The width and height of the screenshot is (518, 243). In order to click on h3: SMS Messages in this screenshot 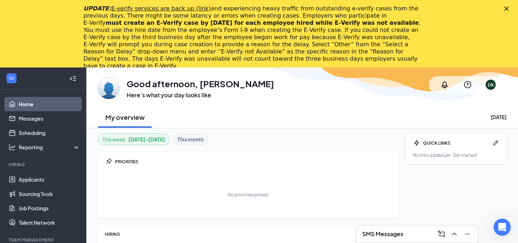, I will do `click(383, 235)`.